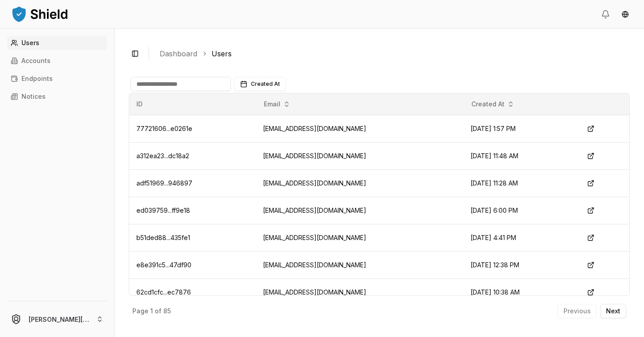 This screenshot has height=337, width=644. I want to click on span: b51ded88...435fe1, so click(163, 237).